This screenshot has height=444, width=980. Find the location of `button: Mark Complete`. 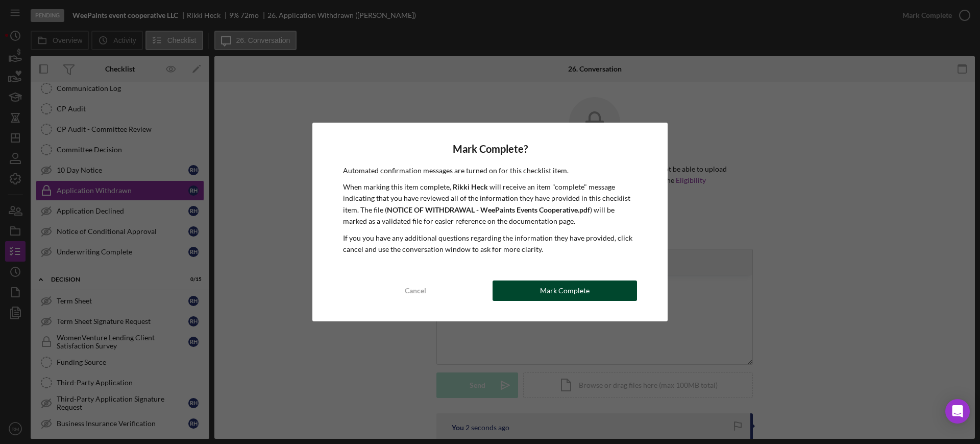

button: Mark Complete is located at coordinates (564, 291).